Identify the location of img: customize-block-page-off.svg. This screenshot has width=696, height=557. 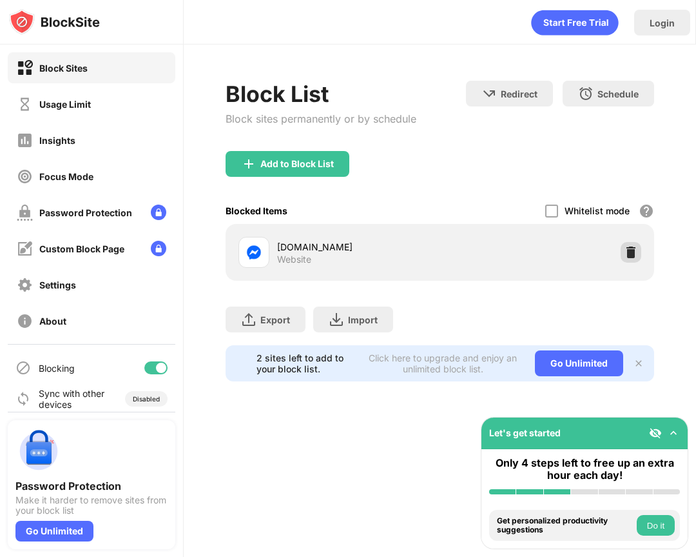
(25, 248).